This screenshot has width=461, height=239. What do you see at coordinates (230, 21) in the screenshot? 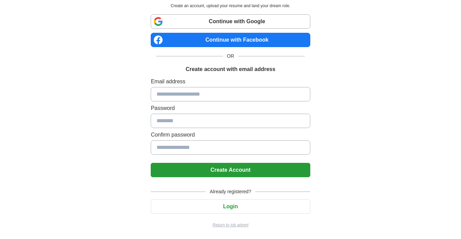
I see `a: Continue with Google` at bounding box center [230, 21].